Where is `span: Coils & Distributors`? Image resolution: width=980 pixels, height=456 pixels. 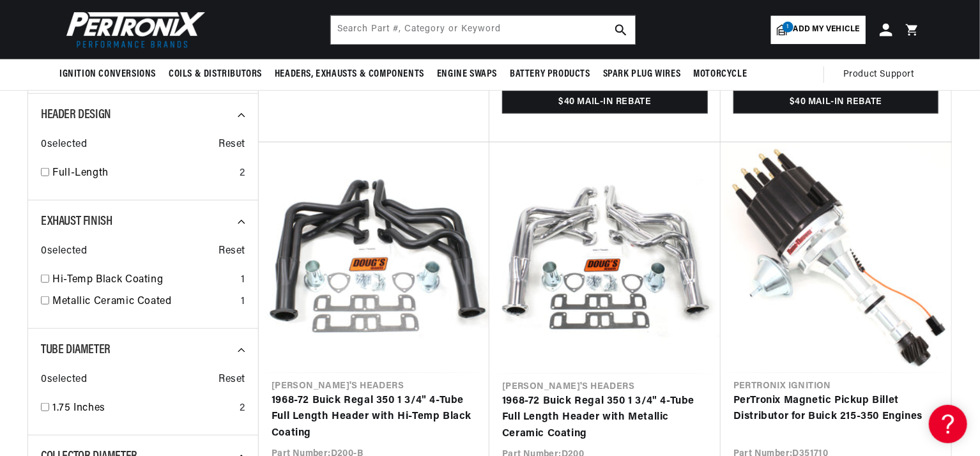 span: Coils & Distributors is located at coordinates (215, 74).